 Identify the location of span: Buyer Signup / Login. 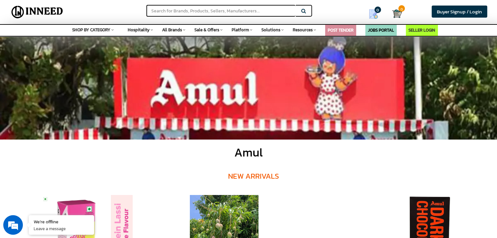
(459, 11).